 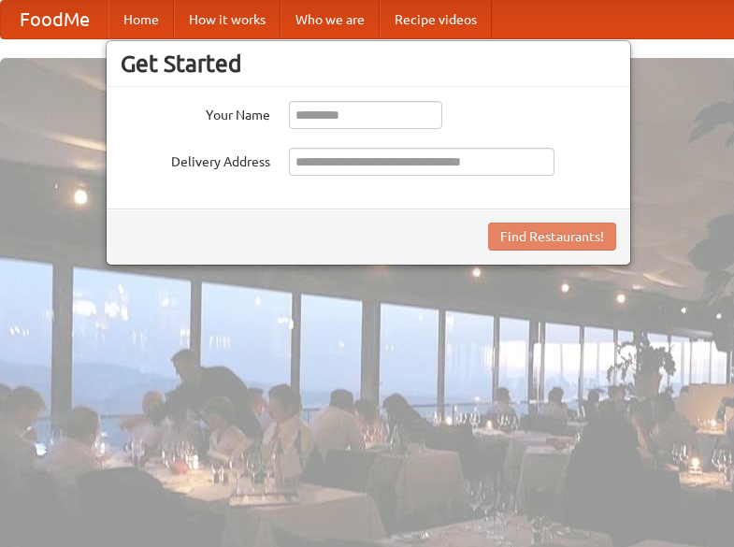 What do you see at coordinates (195, 112) in the screenshot?
I see `label: Your Name` at bounding box center [195, 112].